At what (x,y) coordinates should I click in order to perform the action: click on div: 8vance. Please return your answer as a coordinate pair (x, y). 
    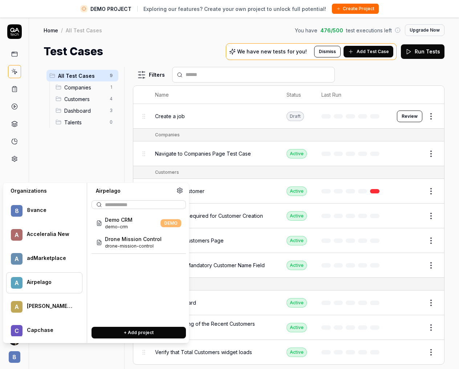
    Looking at the image, I should click on (50, 210).